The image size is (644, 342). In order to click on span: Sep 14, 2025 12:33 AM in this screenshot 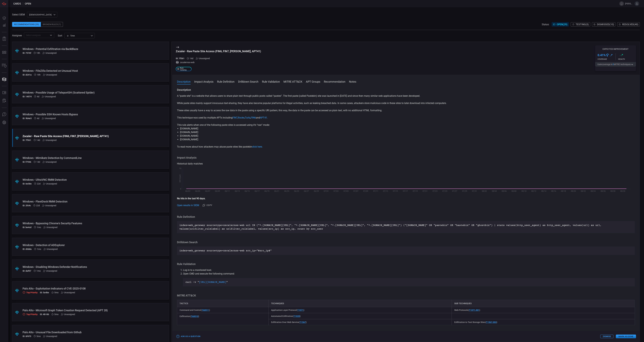, I will do `click(38, 53)`.